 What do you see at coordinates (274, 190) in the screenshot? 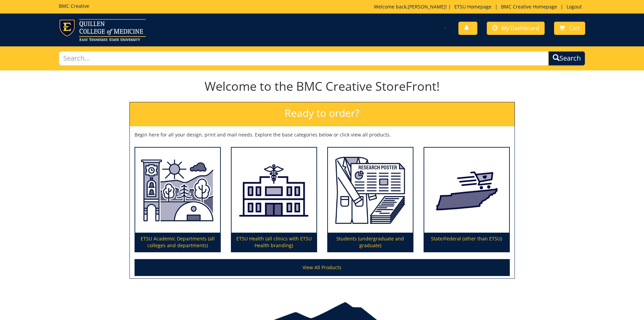
I see `img: ETSU Health (all clinics with ETSU Health branding)` at bounding box center [274, 190].